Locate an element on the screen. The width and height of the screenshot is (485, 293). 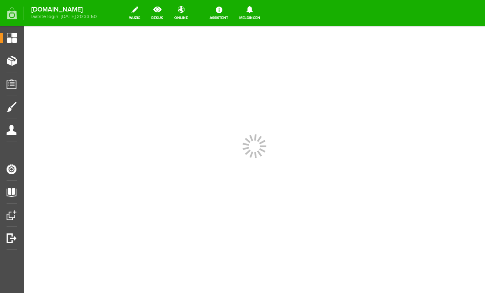
a: Meldingen is located at coordinates (249, 13).